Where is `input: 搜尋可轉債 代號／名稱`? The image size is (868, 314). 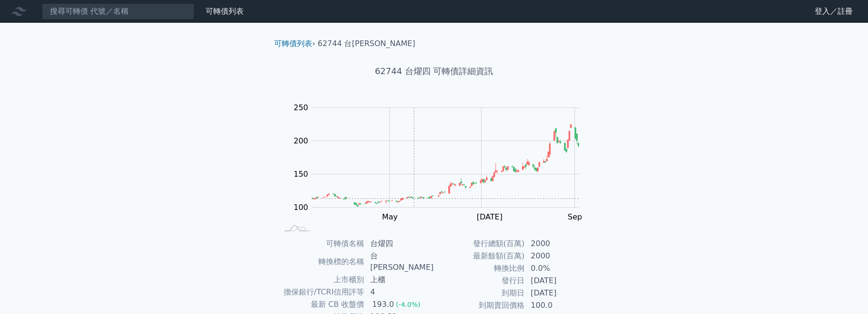 input: 搜尋可轉債 代號／名稱 is located at coordinates (118, 11).